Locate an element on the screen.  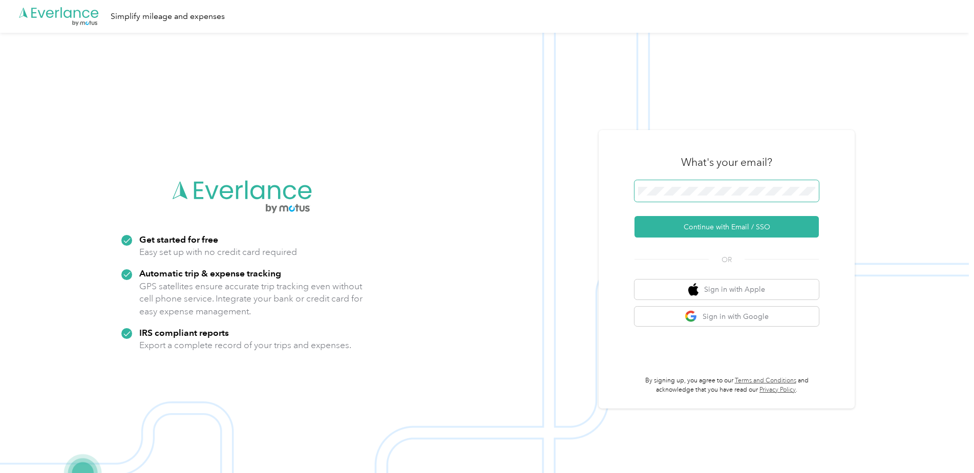
button: google logoSign in with Google is located at coordinates (727, 317).